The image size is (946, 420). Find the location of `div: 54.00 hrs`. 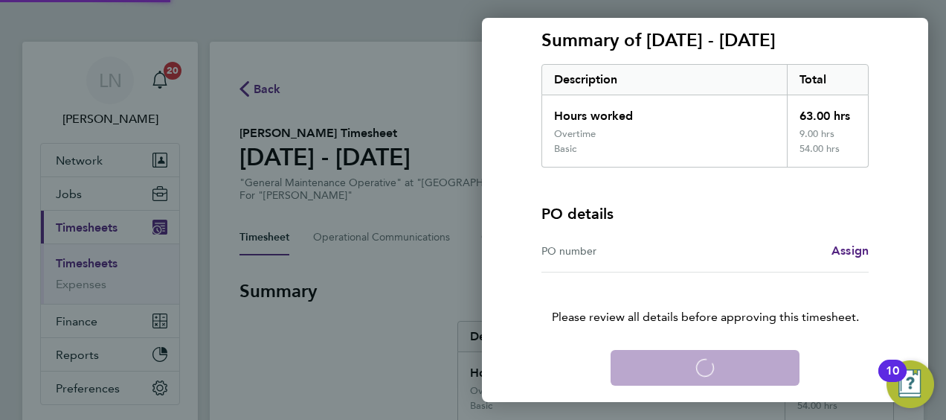

div: 54.00 hrs is located at coordinates (828, 155).